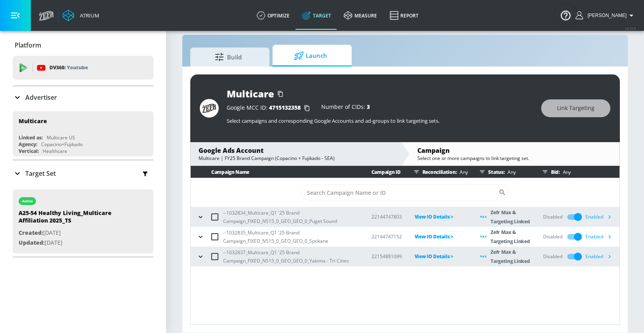 The image size is (644, 333). Describe the element at coordinates (405, 192) in the screenshot. I see `div: Search CID Name or Number` at that location.